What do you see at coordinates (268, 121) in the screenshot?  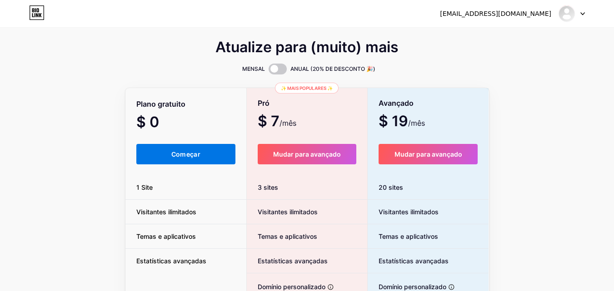 I see `font: $ 7` at bounding box center [268, 121].